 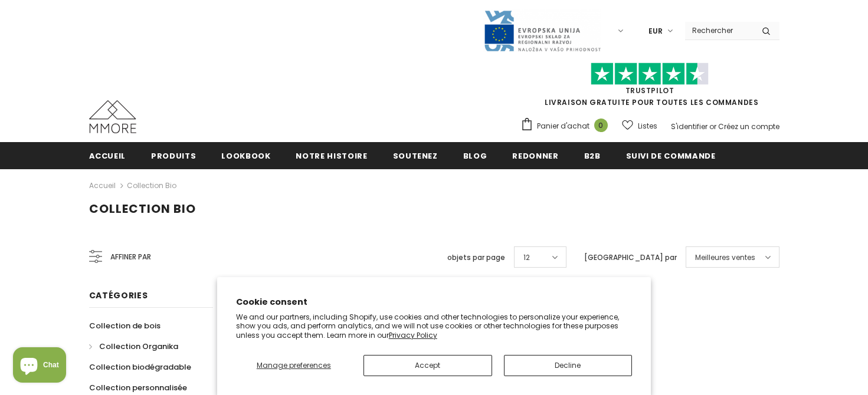 What do you see at coordinates (294, 365) in the screenshot?
I see `span: Manage preferences` at bounding box center [294, 365].